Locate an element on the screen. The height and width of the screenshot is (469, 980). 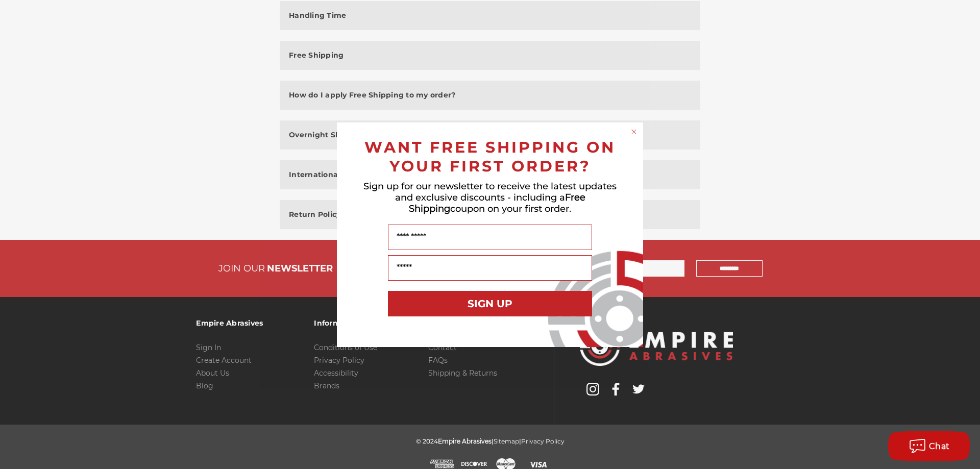
button: Close dialog is located at coordinates (634, 132).